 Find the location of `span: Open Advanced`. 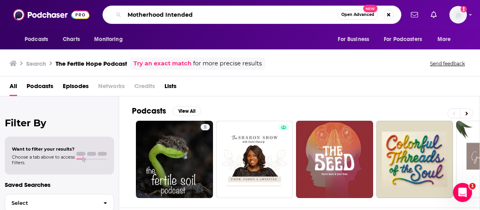

span: Open Advanced is located at coordinates (358, 15).